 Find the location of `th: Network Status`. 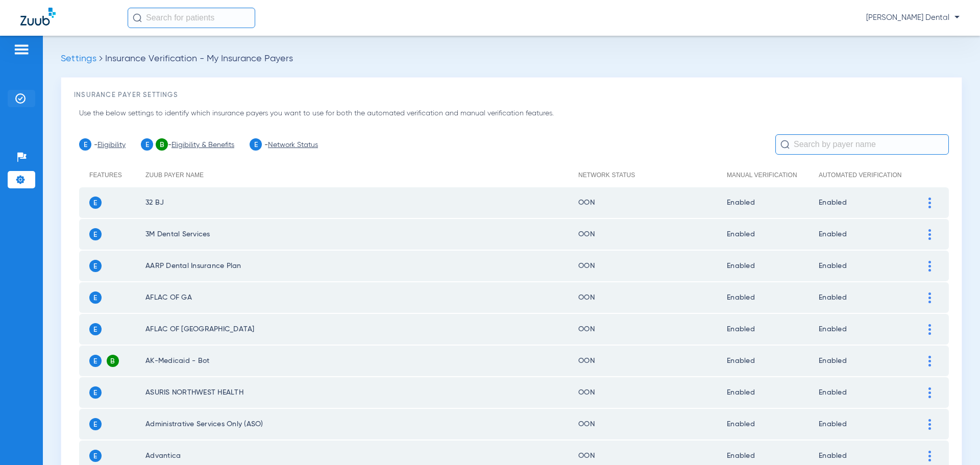

th: Network Status is located at coordinates (653, 175).